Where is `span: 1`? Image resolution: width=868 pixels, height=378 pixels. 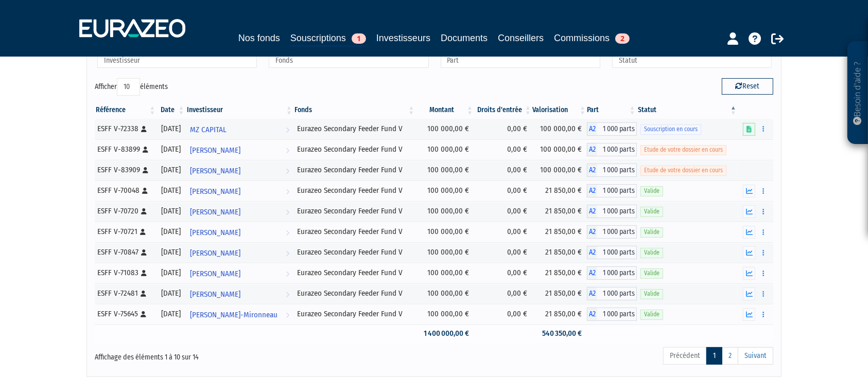 span: 1 is located at coordinates (359, 38).